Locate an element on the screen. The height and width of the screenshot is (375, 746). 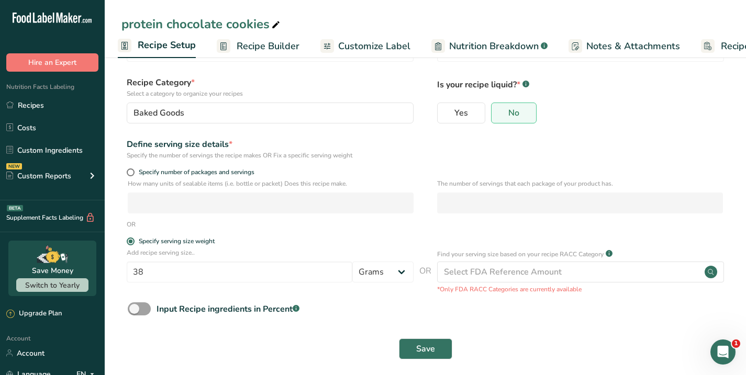
button: Baked Goods is located at coordinates (270, 113).